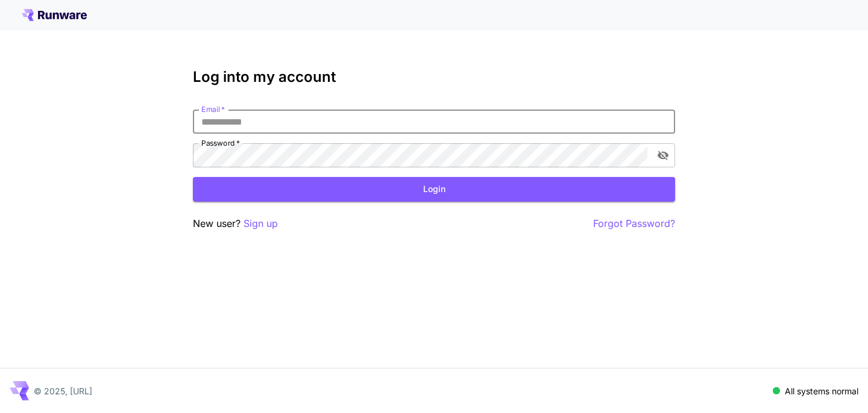  I want to click on p: Sign up, so click(260, 223).